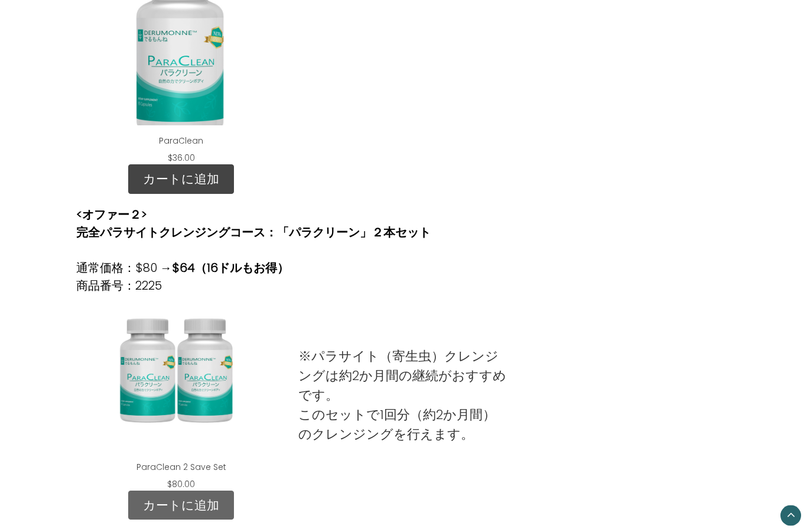 The width and height of the screenshot is (807, 532). What do you see at coordinates (181, 141) in the screenshot?
I see `a: ParaClean` at bounding box center [181, 141].